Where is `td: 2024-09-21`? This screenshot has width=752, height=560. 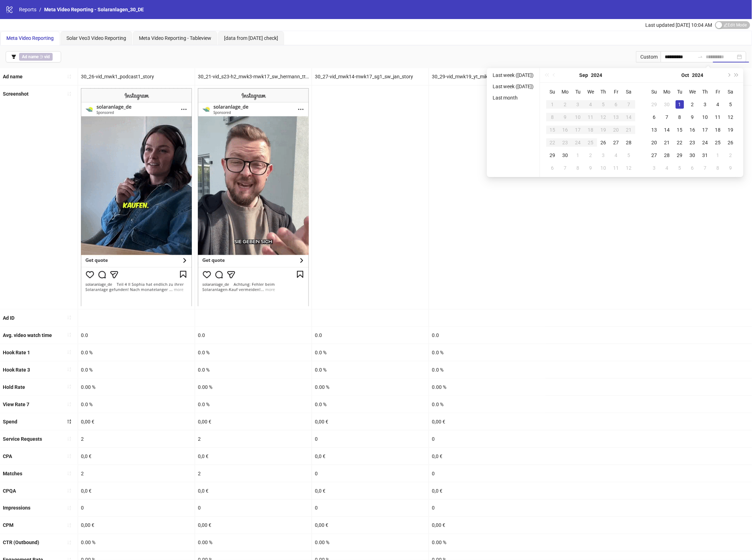 td: 2024-09-21 is located at coordinates (629, 130).